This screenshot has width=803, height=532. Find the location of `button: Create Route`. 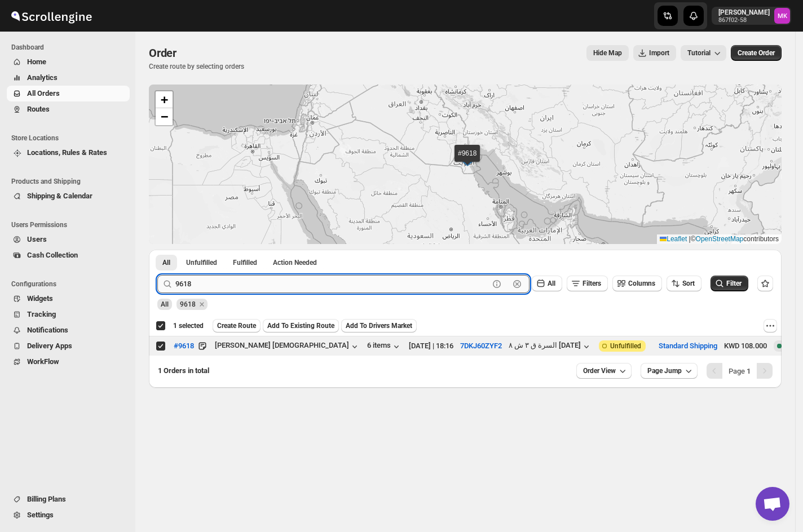

button: Create Route is located at coordinates (236, 326).